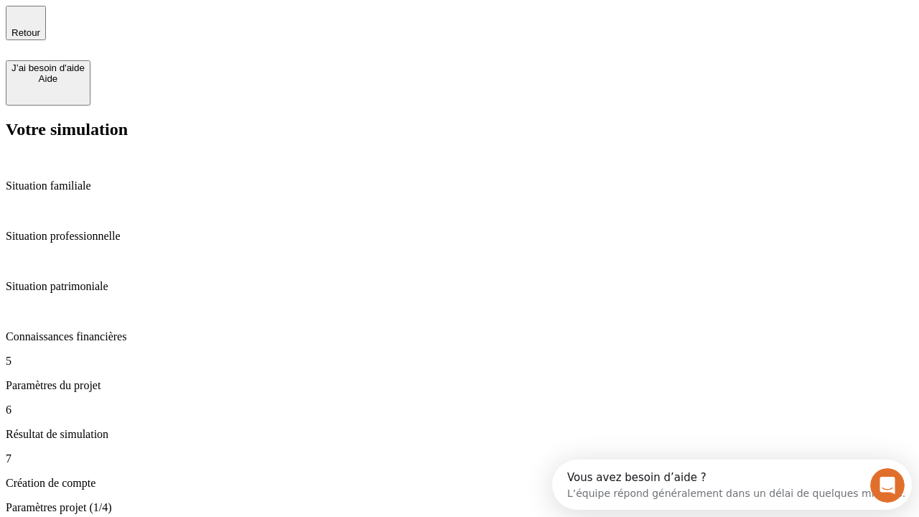 The image size is (919, 517). I want to click on div: L’équipe répond généralement dans un délai de quelques minutes., so click(184, 31).